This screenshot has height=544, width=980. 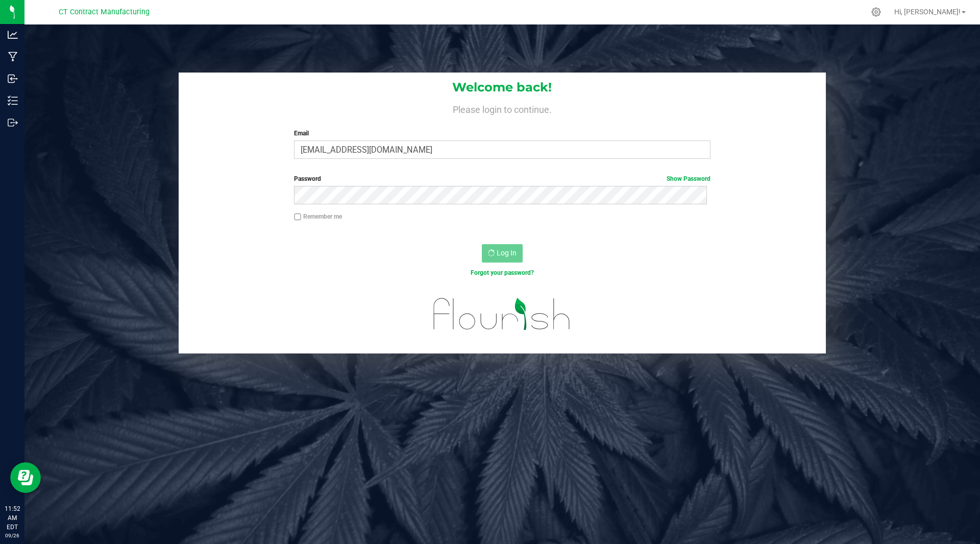 I want to click on span: Log In, so click(x=507, y=253).